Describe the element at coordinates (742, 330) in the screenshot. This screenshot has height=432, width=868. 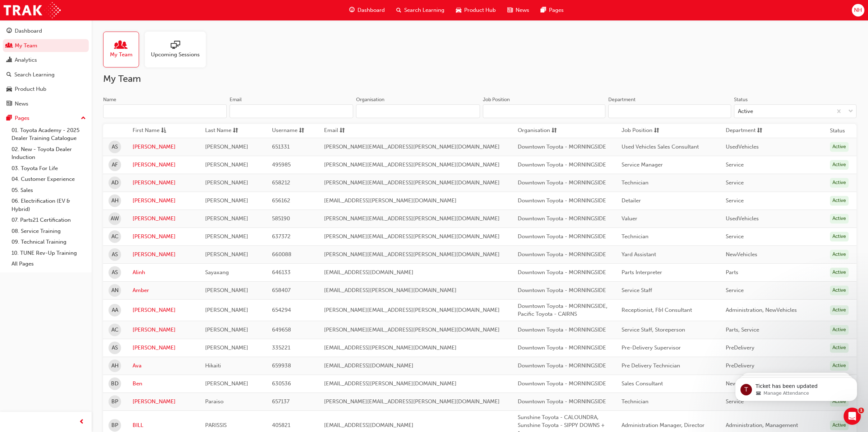
I see `span: Parts, Service` at that location.